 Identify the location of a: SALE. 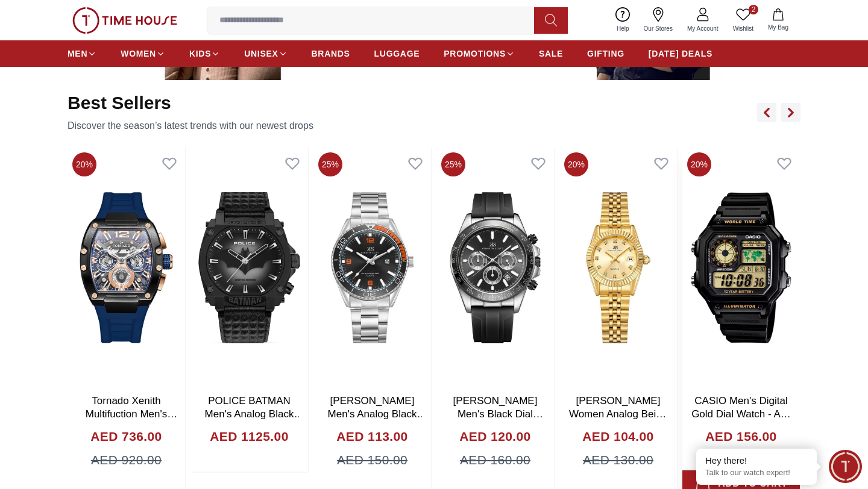
(551, 54).